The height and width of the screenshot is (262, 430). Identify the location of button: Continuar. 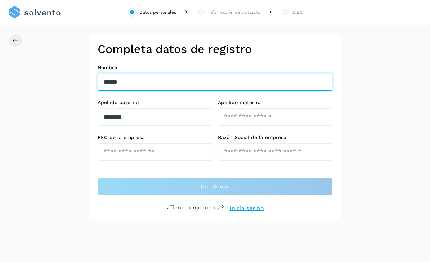
(215, 187).